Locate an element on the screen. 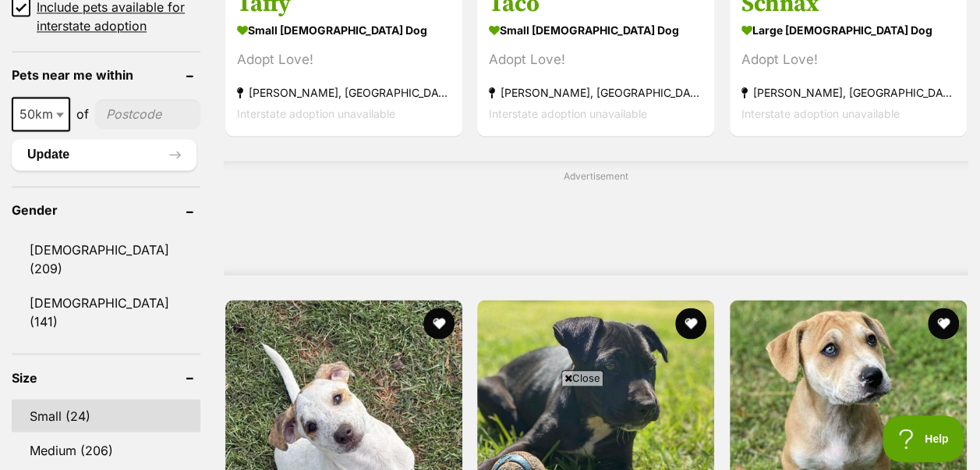 The height and width of the screenshot is (470, 980). header: Pets near me within is located at coordinates (106, 75).